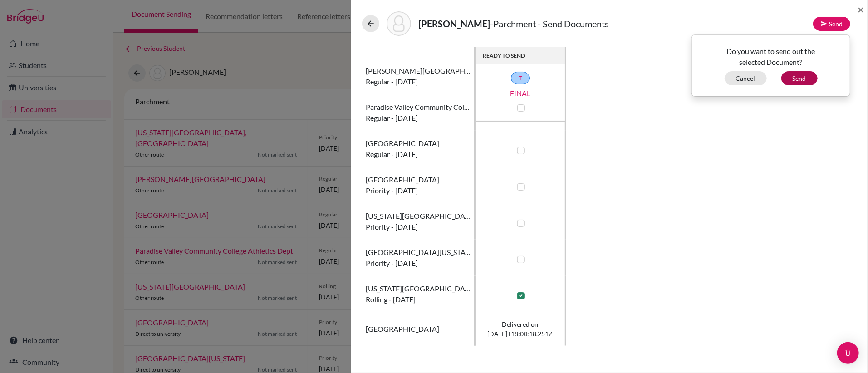 This screenshot has height=373, width=868. I want to click on a: FINAL, so click(520, 93).